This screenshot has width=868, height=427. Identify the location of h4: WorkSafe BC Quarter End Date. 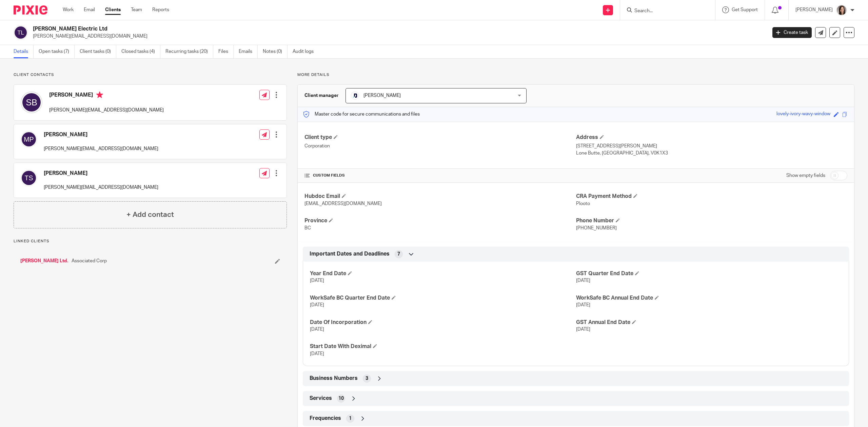
(443, 298).